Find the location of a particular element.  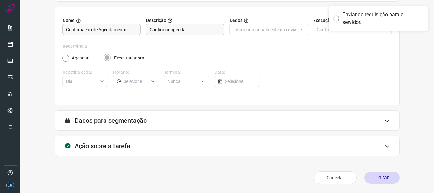

span: Descrição is located at coordinates (156, 20).